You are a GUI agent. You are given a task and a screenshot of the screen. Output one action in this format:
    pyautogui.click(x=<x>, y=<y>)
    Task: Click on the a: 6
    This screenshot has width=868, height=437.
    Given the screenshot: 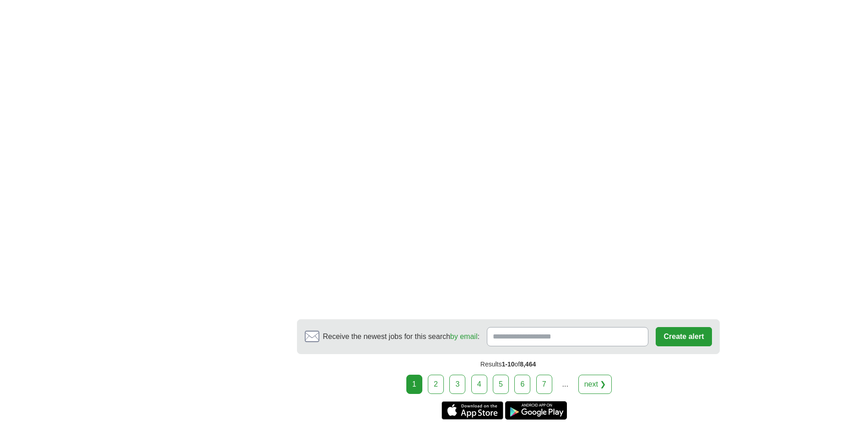 What is the action you would take?
    pyautogui.click(x=522, y=385)
    